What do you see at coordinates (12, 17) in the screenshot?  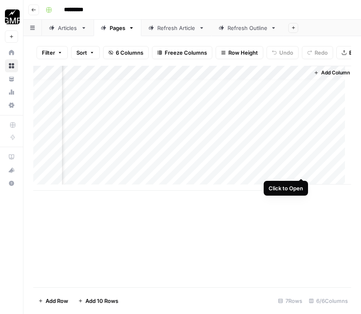 I see `img: Growth Marketing Pro Logo` at bounding box center [12, 17].